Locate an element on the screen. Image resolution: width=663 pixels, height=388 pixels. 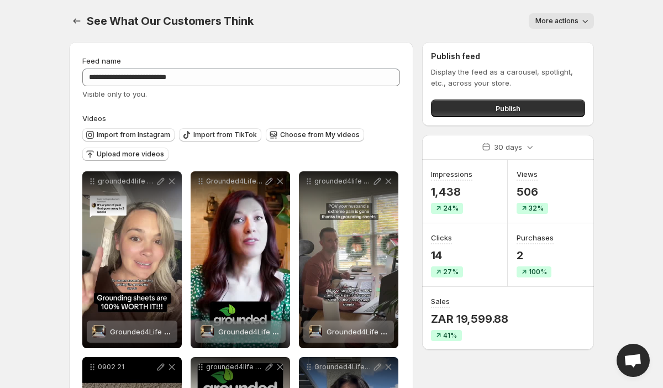
button: Settings is located at coordinates (77, 21).